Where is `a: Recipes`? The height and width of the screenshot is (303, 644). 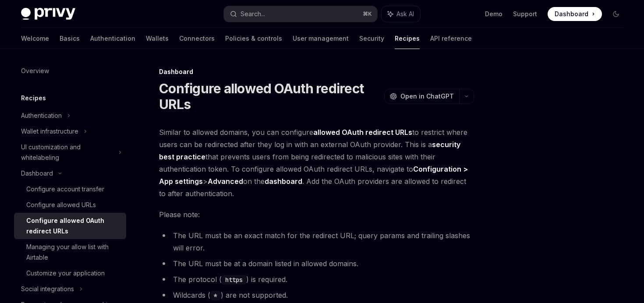 a: Recipes is located at coordinates (407, 39).